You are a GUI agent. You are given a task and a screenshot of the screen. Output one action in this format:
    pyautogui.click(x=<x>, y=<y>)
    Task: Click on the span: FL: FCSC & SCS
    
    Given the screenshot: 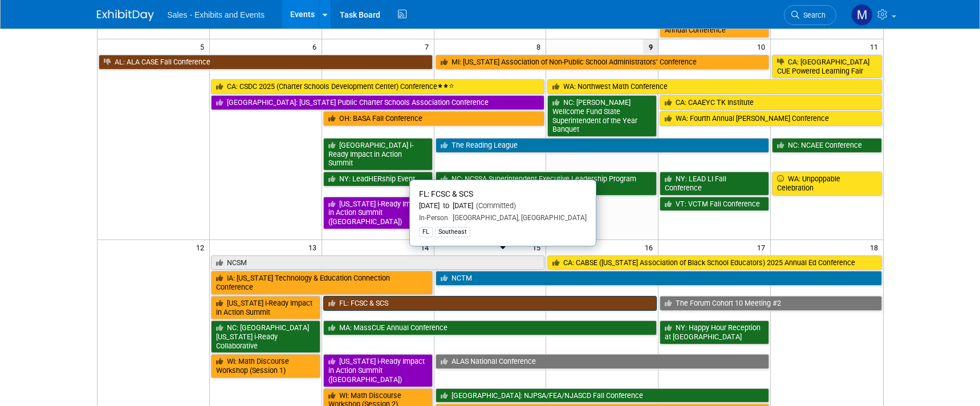 What is the action you would take?
    pyautogui.click(x=446, y=194)
    